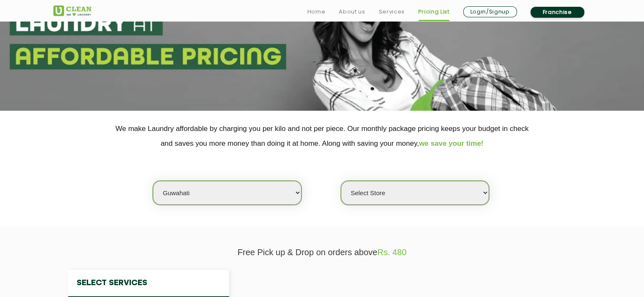 The height and width of the screenshot is (297, 644). What do you see at coordinates (148, 283) in the screenshot?
I see `h4: Select Services` at bounding box center [148, 283].